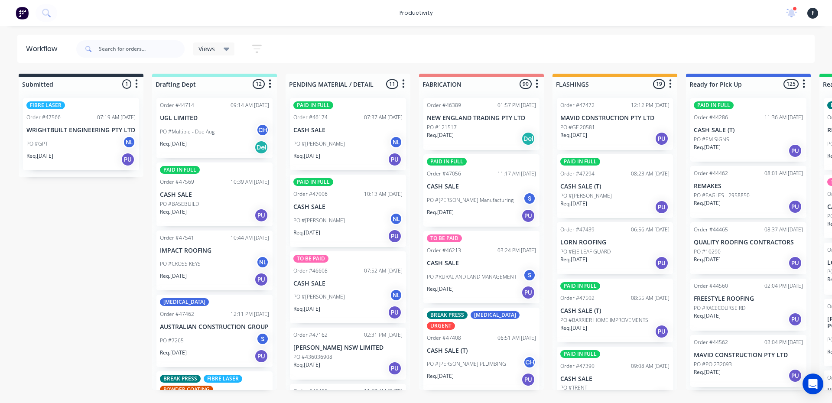 This screenshot has width=832, height=403. What do you see at coordinates (447, 315) in the screenshot?
I see `div: BREAK PRESS` at bounding box center [447, 315].